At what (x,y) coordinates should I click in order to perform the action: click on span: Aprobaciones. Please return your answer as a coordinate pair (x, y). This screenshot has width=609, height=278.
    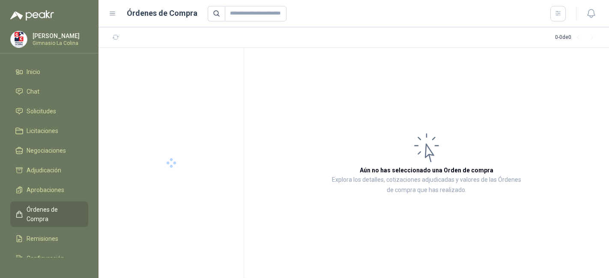
    Looking at the image, I should click on (45, 190).